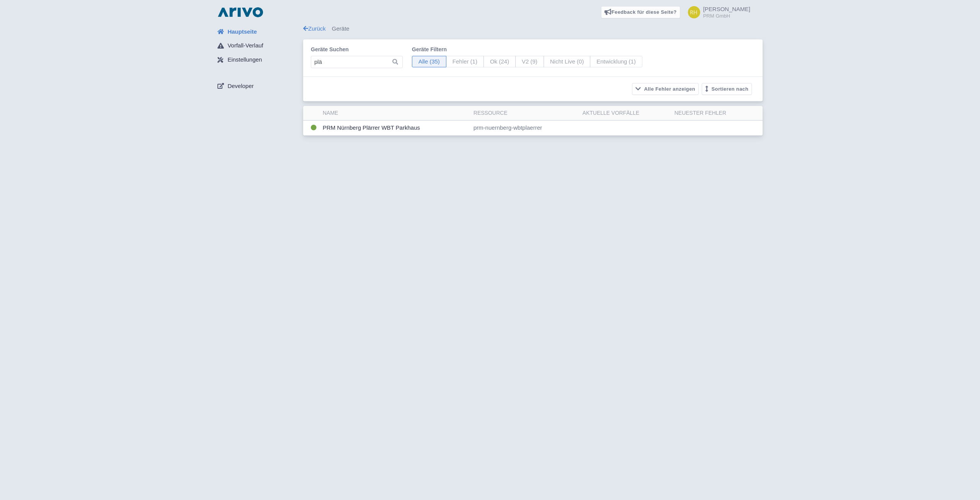  What do you see at coordinates (533, 29) in the screenshot?
I see `div: Geräte` at bounding box center [533, 29].